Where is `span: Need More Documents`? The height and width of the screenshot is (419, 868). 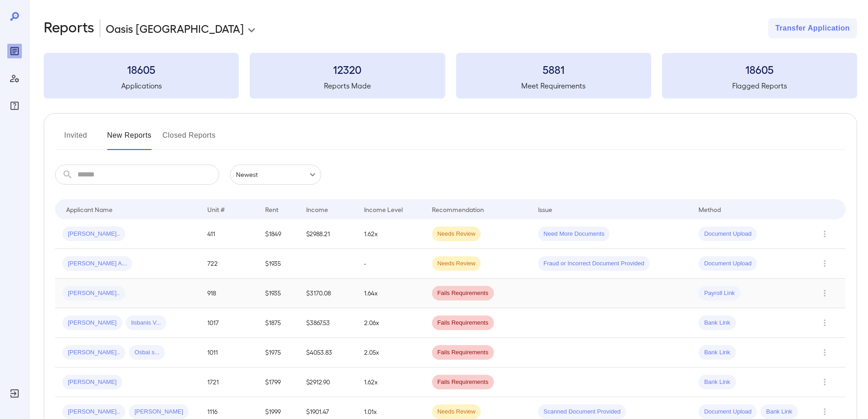 span: Need More Documents is located at coordinates (574, 234).